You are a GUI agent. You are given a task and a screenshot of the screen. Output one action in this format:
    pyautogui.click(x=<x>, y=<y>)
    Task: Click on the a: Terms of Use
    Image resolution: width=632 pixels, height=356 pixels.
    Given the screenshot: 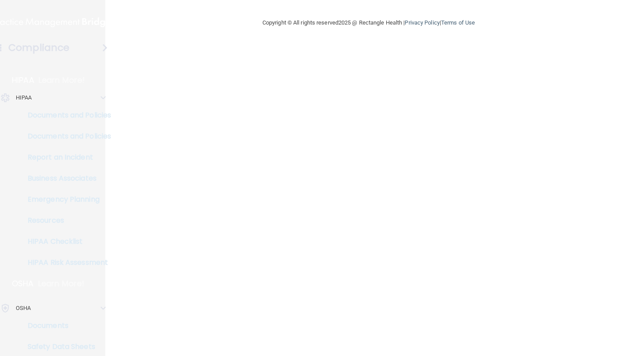 What is the action you would take?
    pyautogui.click(x=458, y=22)
    